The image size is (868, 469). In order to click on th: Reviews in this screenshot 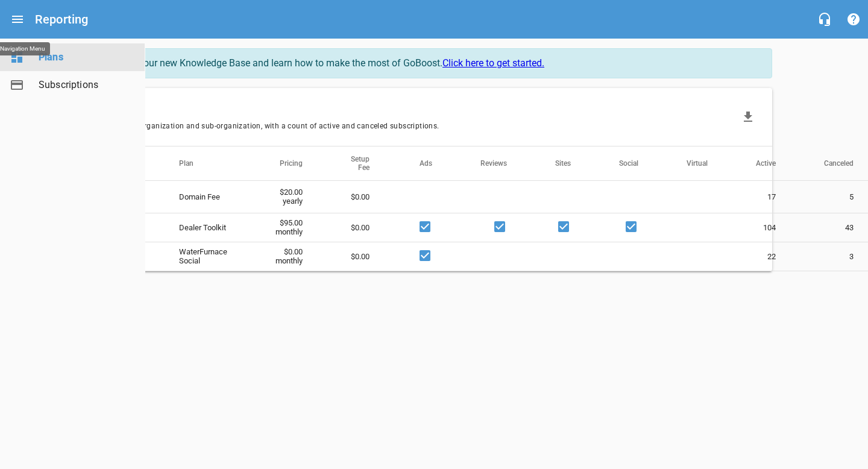, I will do `click(503, 164)`.